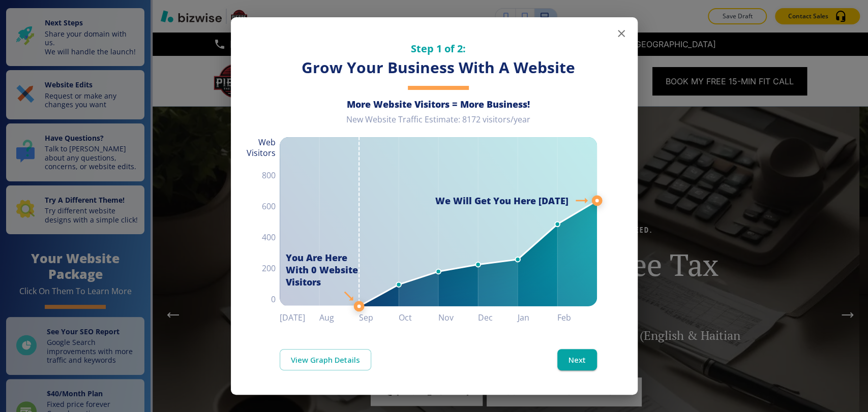 This screenshot has width=868, height=412. Describe the element at coordinates (438, 123) in the screenshot. I see `div: New Website Traffic Estimate: 8172 visitors/year` at that location.